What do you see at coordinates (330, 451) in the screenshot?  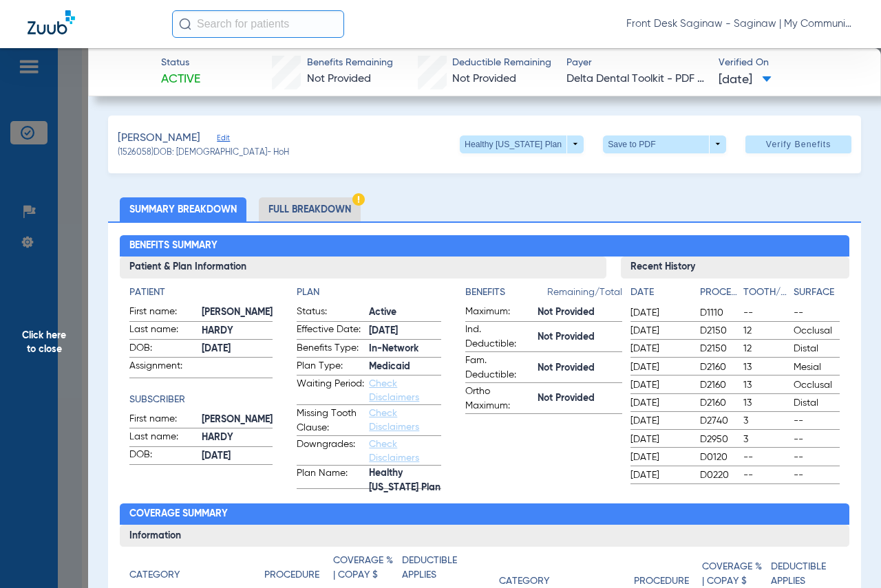 I see `span: Downgrades:` at bounding box center [330, 451].